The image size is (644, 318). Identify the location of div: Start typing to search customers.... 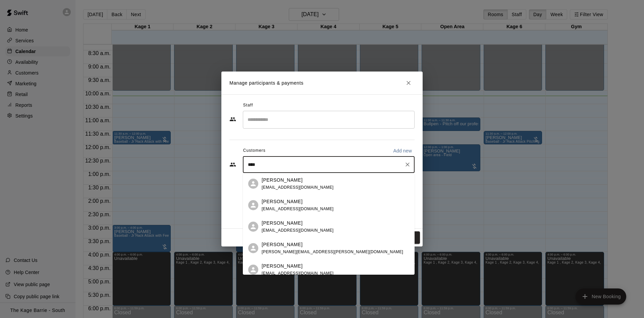
(329, 165).